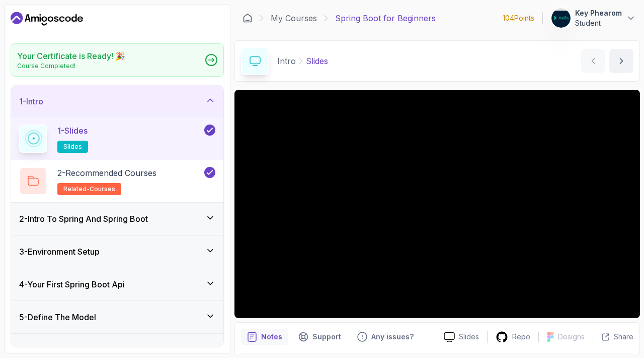  Describe the element at coordinates (386, 336) in the screenshot. I see `button: Feedback button` at that location.